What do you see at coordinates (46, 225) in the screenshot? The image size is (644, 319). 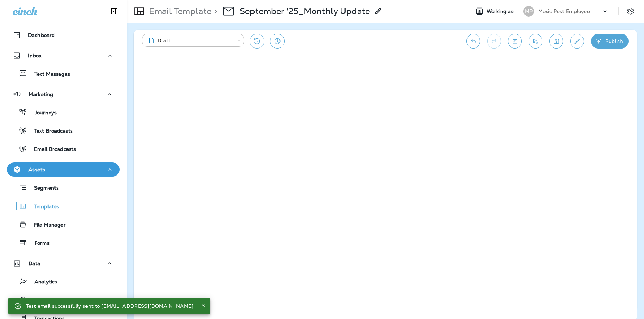 I see `p: File Manager` at bounding box center [46, 225].